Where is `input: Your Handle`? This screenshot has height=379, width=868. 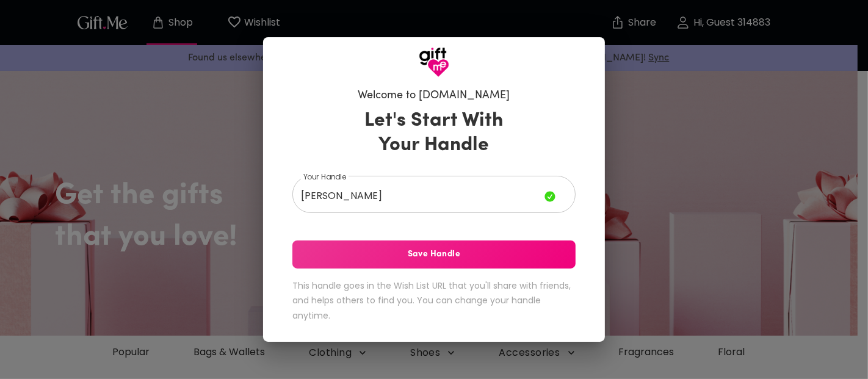 input: Your Handle is located at coordinates (418, 196).